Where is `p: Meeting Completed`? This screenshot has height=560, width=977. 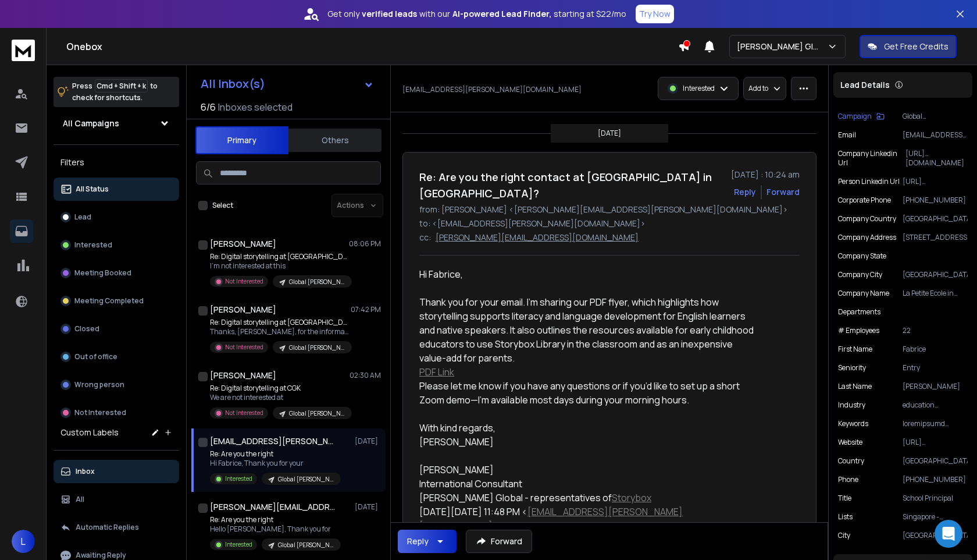 p: Meeting Completed is located at coordinates (109, 301).